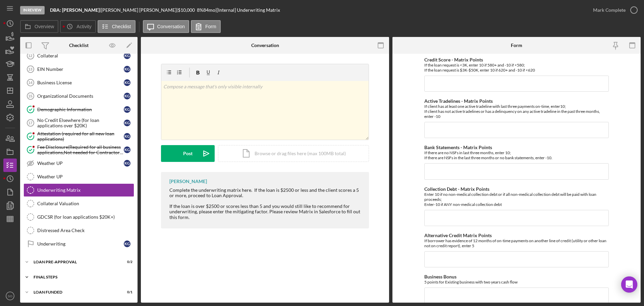  What do you see at coordinates (517, 111) in the screenshot?
I see `div: If client has at least one active tradeline with last three payments on-time, enter10; If client ...` at bounding box center [517, 111].